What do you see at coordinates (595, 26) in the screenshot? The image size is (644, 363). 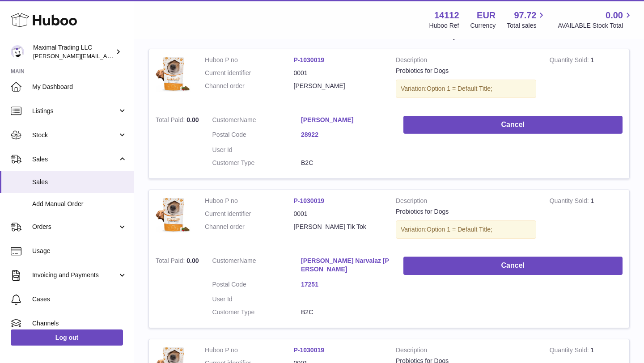 I see `span: AVAILABLE Stock Total` at bounding box center [595, 26].